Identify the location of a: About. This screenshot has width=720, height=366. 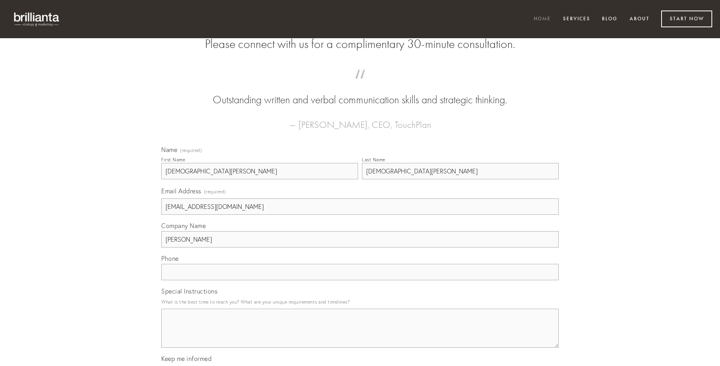
(639, 19).